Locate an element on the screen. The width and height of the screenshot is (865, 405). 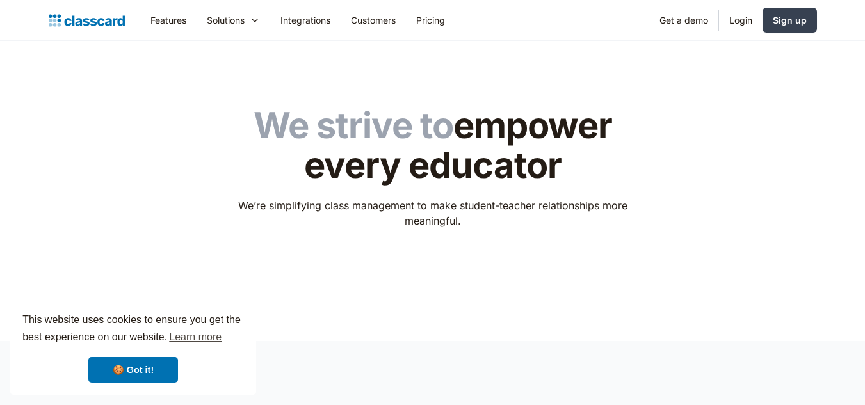
a: Login is located at coordinates (741, 20).